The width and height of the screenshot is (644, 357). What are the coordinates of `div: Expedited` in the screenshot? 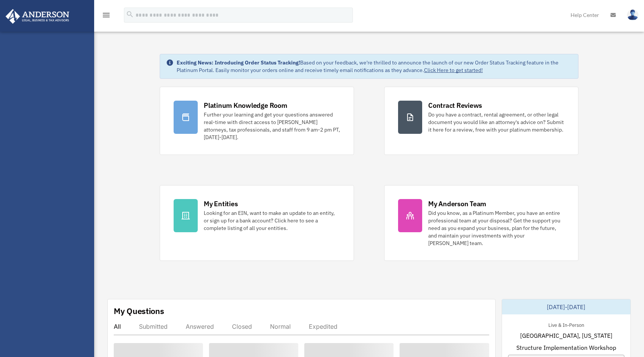 It's located at (323, 326).